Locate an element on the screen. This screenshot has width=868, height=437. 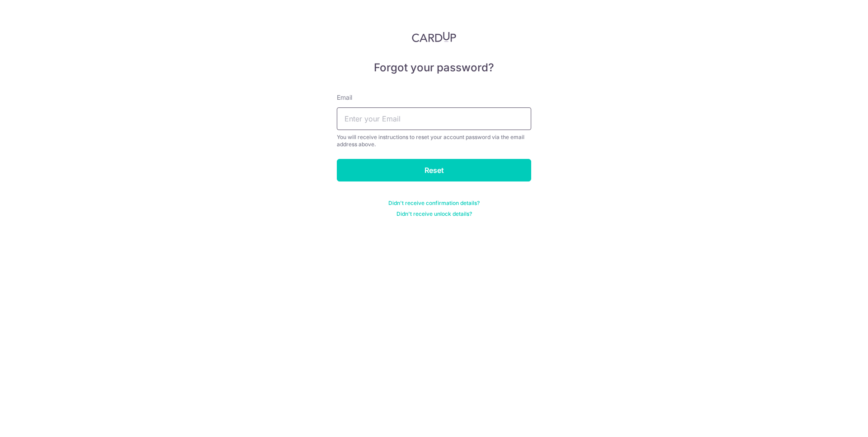
img: CardUp Logo is located at coordinates (434, 37).